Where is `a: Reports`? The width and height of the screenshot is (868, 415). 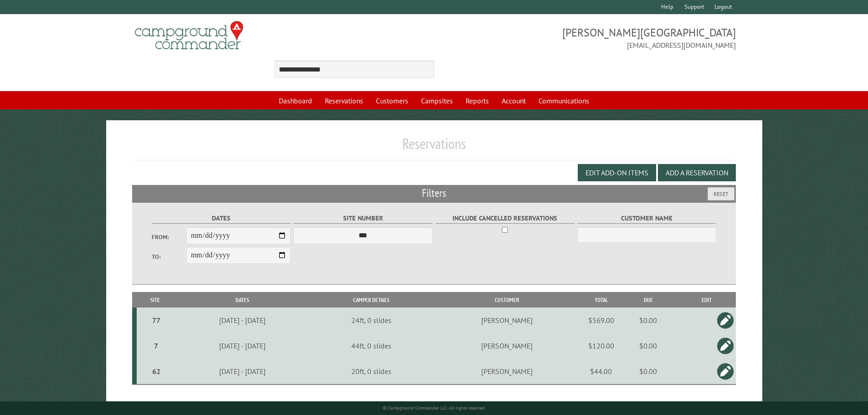 a: Reports is located at coordinates (477, 101).